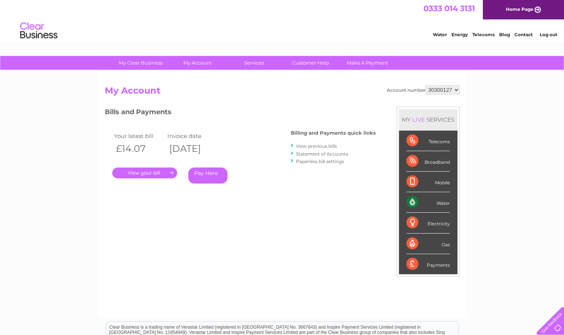 This screenshot has height=335, width=564. Describe the element at coordinates (322, 153) in the screenshot. I see `a: Statement of Accounts` at that location.